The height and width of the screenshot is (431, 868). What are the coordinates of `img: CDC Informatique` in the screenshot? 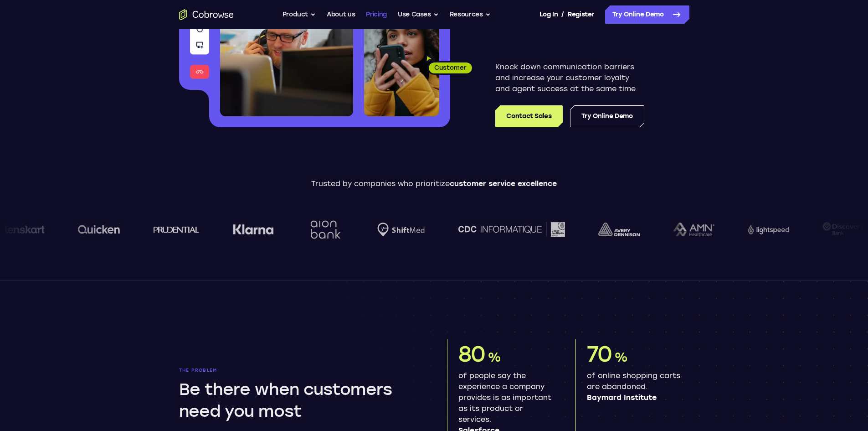 It's located at (509, 229).